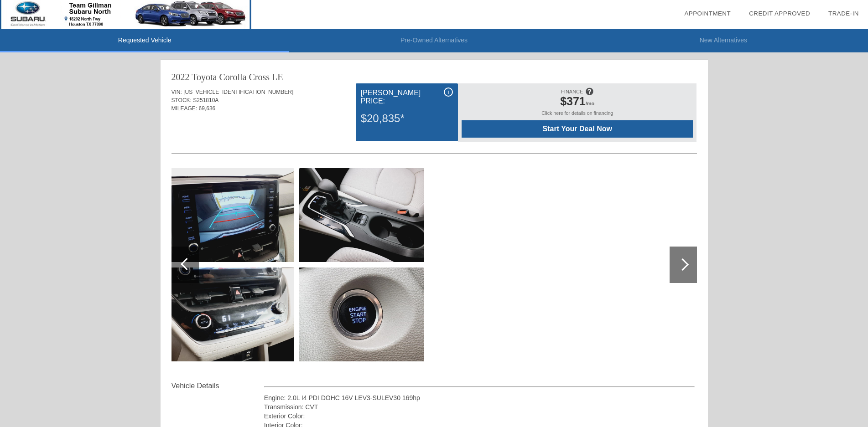  I want to click on a: Credit Approved, so click(780, 13).